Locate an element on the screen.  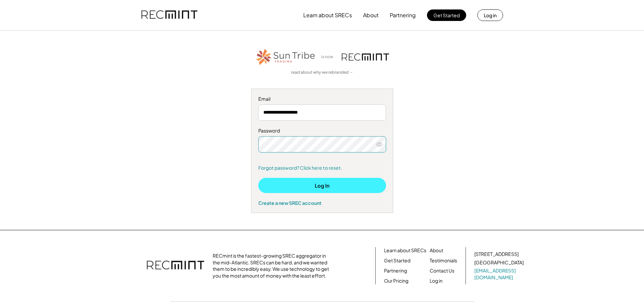
div: RECmint is the fastest-growing SREC aggregator in the mid-Atlantic. SRECs can be hard, and we wan... is located at coordinates (273, 266).